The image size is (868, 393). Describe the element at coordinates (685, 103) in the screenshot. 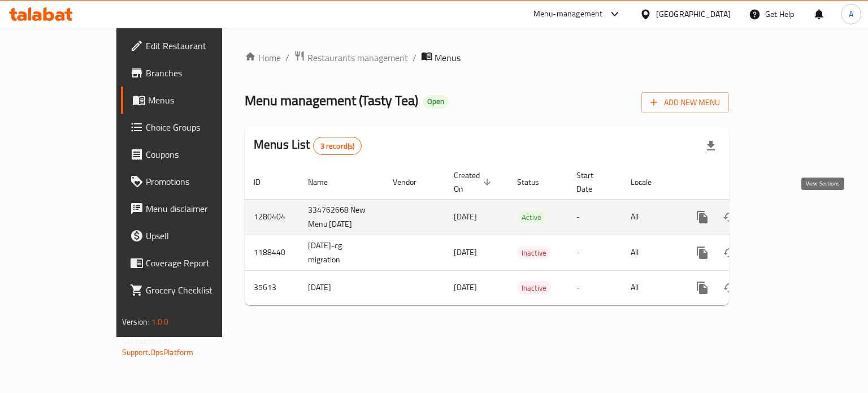

I see `span: Add New Menu` at that location.